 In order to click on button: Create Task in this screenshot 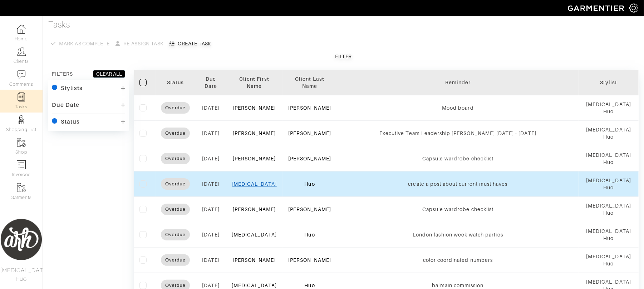, I will do `click(190, 44)`.